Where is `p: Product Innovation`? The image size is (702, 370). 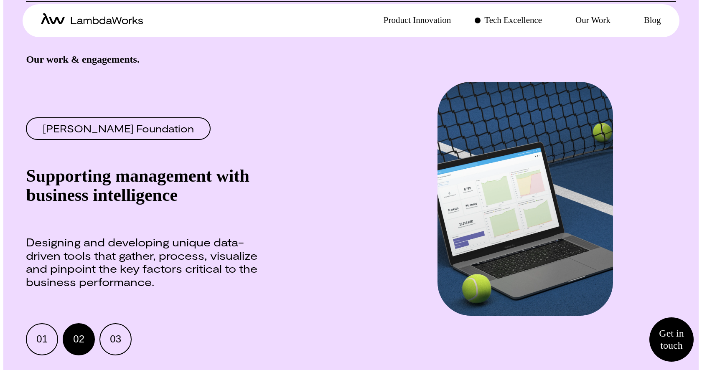 p: Product Innovation is located at coordinates (417, 20).